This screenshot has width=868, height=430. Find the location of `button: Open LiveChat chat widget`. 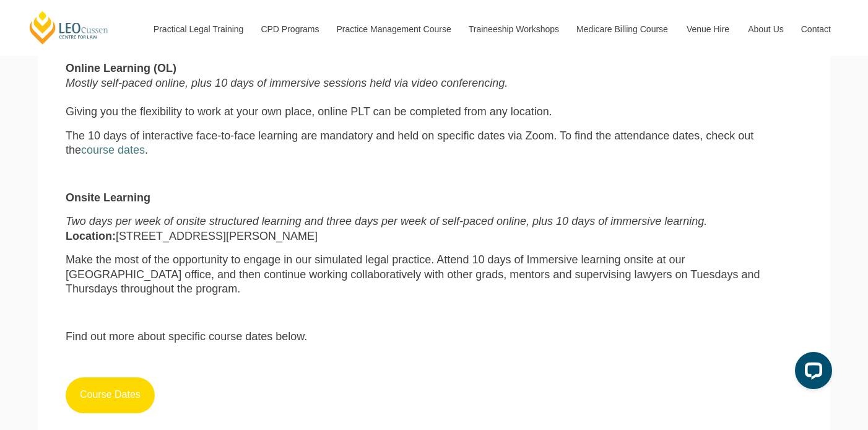

button: Open LiveChat chat widget is located at coordinates (29, 24).